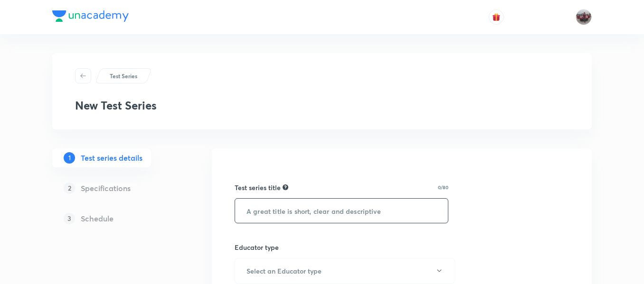  Describe the element at coordinates (443, 187) in the screenshot. I see `p: 0/80` at that location.